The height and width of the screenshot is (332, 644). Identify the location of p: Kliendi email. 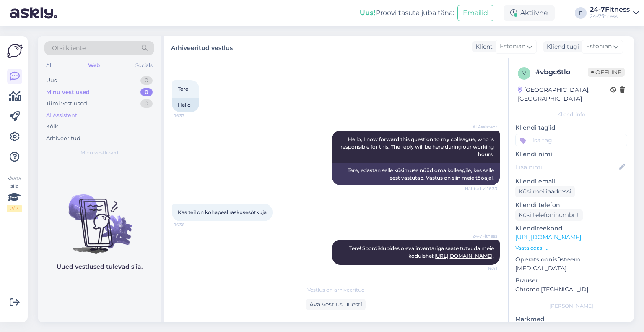
(571, 181).